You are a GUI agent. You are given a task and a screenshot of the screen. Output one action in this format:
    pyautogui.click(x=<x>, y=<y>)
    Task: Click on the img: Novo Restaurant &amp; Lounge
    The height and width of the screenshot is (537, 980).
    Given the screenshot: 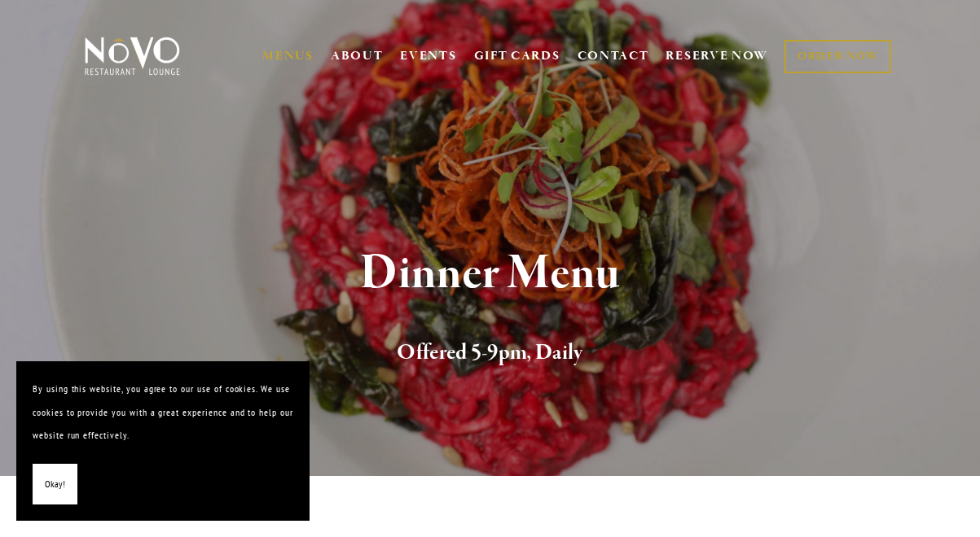 What is the action you would take?
    pyautogui.click(x=132, y=56)
    